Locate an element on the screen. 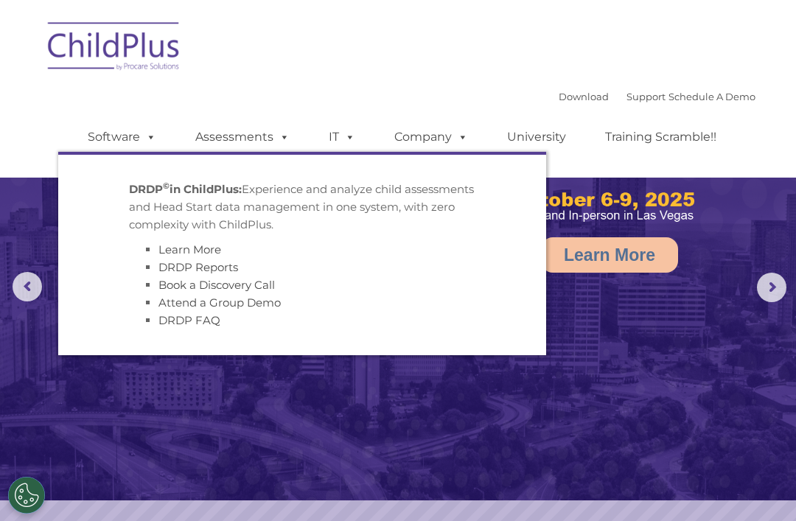  a: Download is located at coordinates (583, 97).